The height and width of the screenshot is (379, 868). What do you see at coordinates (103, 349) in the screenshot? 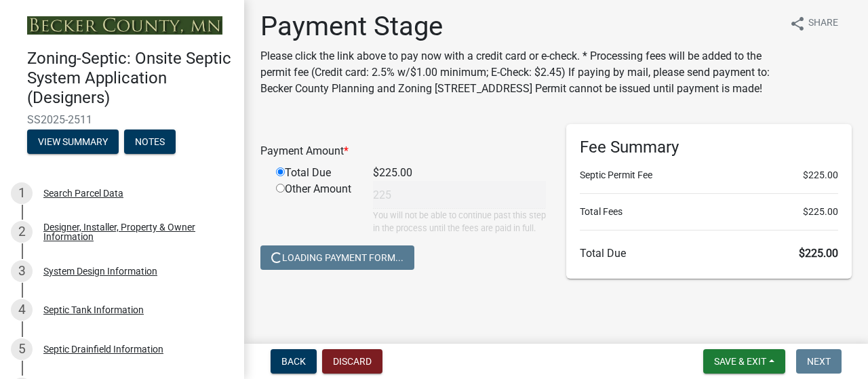
I see `div: Septic Drainfield Information` at bounding box center [103, 349].